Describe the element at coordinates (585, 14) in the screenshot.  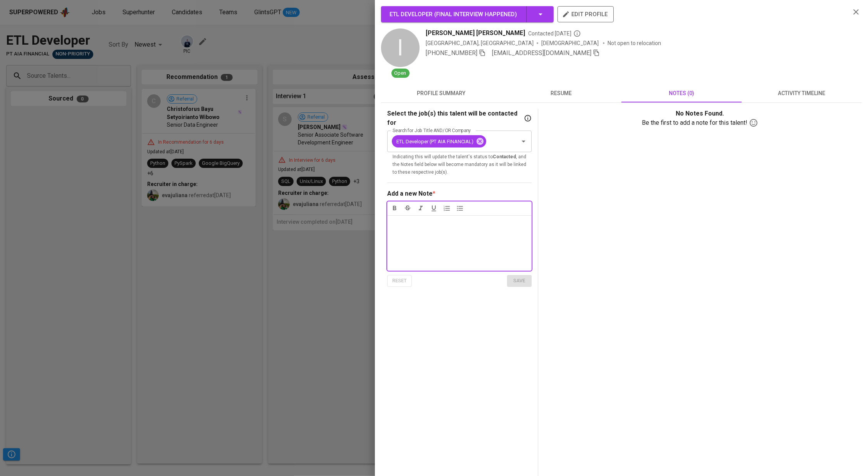
I see `button: edit profile` at that location.